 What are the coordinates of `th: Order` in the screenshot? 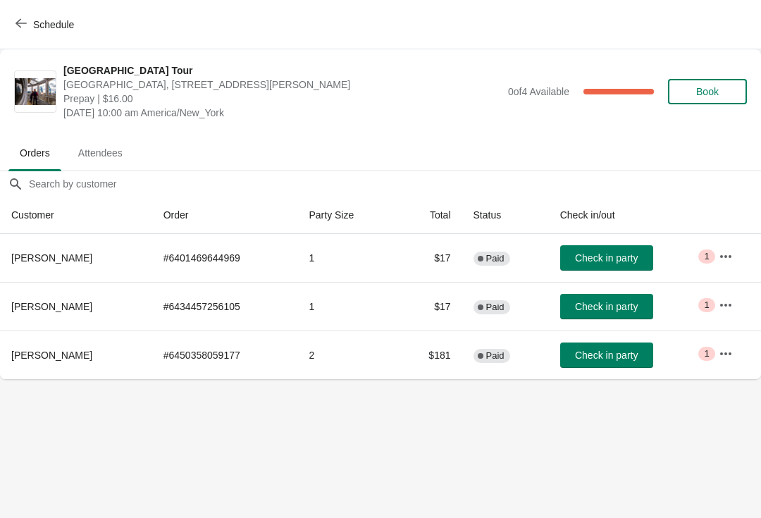 It's located at (225, 215).